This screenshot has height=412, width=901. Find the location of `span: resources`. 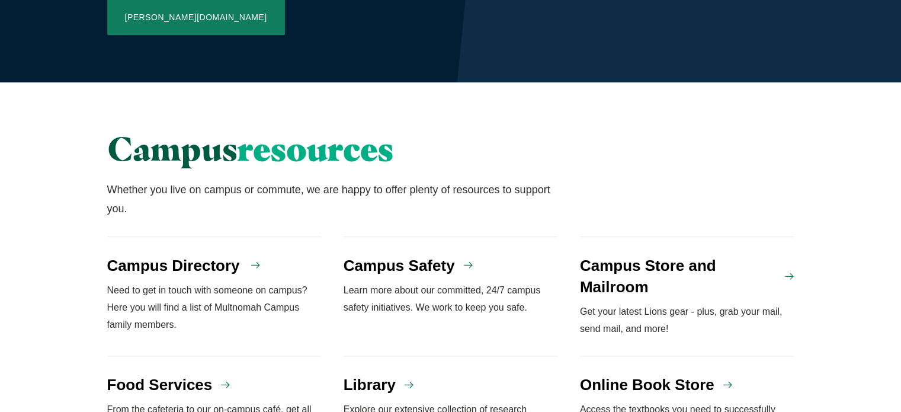

span: resources is located at coordinates (315, 148).